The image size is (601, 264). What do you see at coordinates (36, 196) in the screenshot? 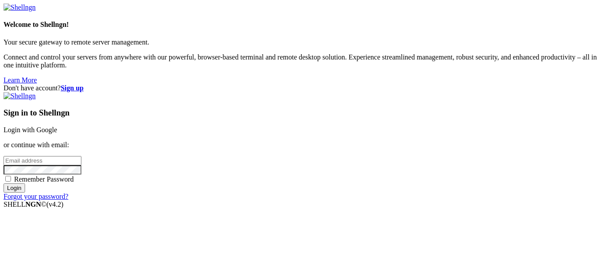
I see `a: Forgot your password?` at bounding box center [36, 196].